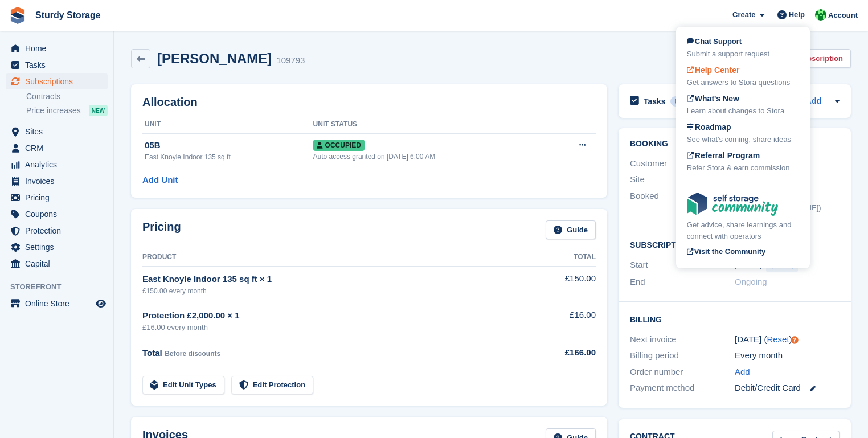 Image resolution: width=868 pixels, height=438 pixels. Describe the element at coordinates (787, 355) in the screenshot. I see `div: Every month` at that location.